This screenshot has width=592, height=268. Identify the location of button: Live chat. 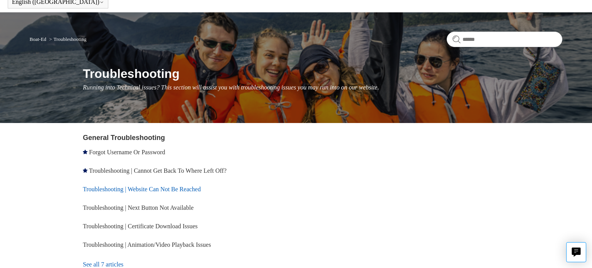
(576, 252).